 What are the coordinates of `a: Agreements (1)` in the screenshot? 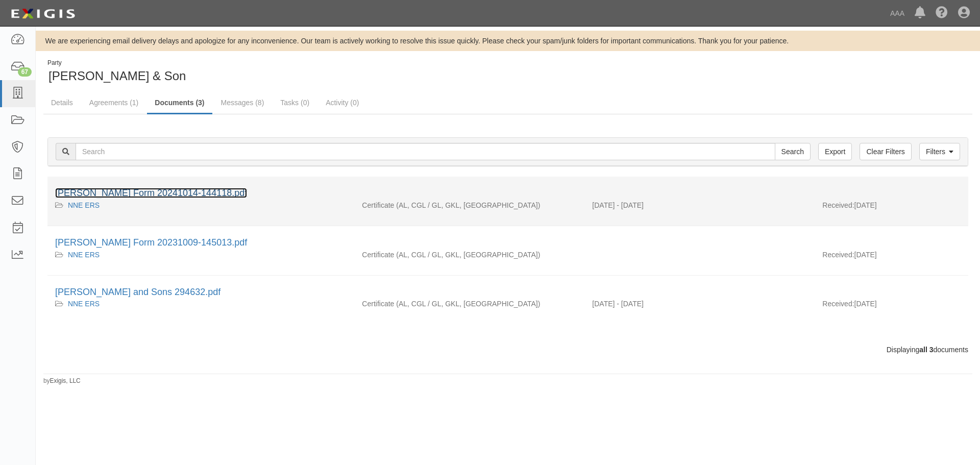 It's located at (114, 103).